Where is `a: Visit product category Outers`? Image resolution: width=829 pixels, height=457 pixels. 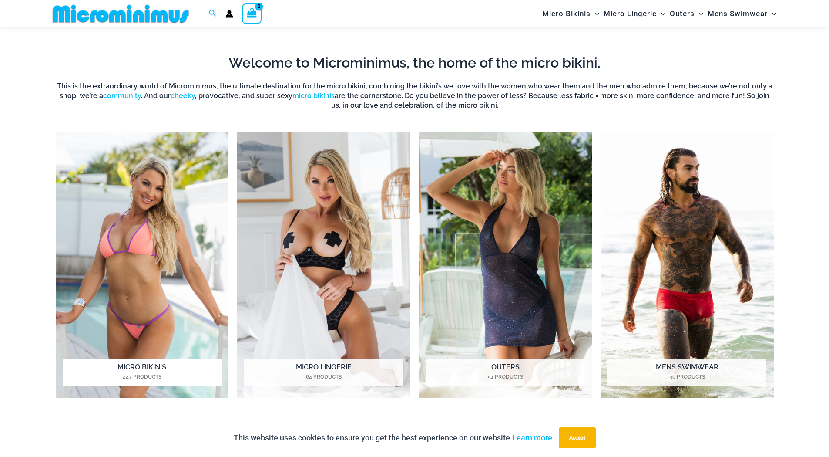 a: Visit product category Outers is located at coordinates (506, 265).